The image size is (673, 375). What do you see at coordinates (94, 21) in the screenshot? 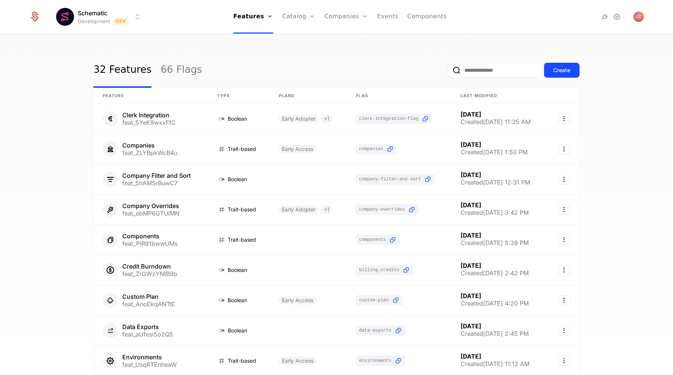
I see `div: Development` at bounding box center [94, 21].